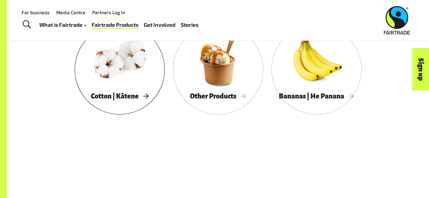 The height and width of the screenshot is (198, 429). What do you see at coordinates (218, 69) in the screenshot?
I see `a: Other Products` at bounding box center [218, 69].